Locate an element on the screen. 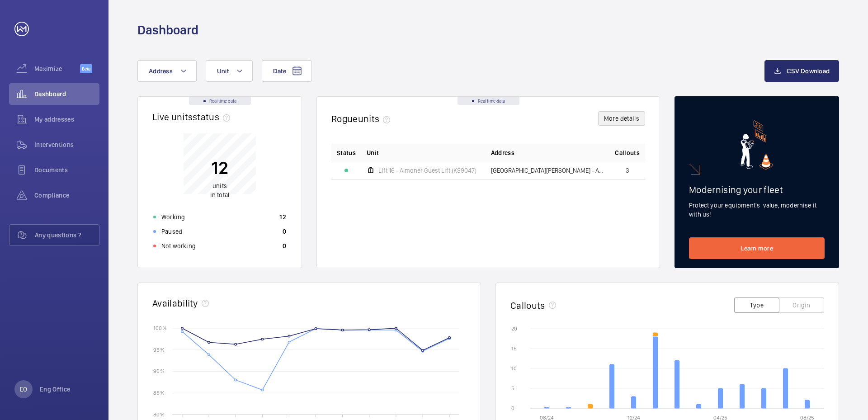 The height and width of the screenshot is (420, 868). text: 95 % is located at coordinates (159, 349).